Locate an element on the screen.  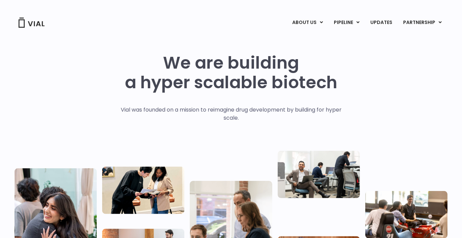
a: PIPELINEMenu Toggle is located at coordinates (347, 23).